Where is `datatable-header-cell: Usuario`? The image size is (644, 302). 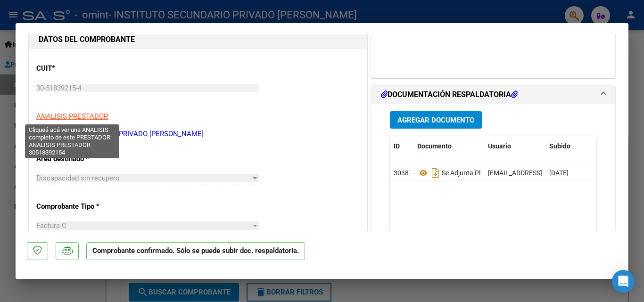
datatable-header-cell: Usuario is located at coordinates (515, 146).